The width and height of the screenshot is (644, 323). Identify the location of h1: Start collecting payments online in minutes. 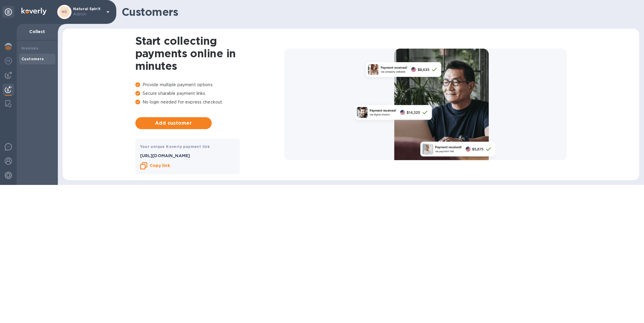
(210, 53).